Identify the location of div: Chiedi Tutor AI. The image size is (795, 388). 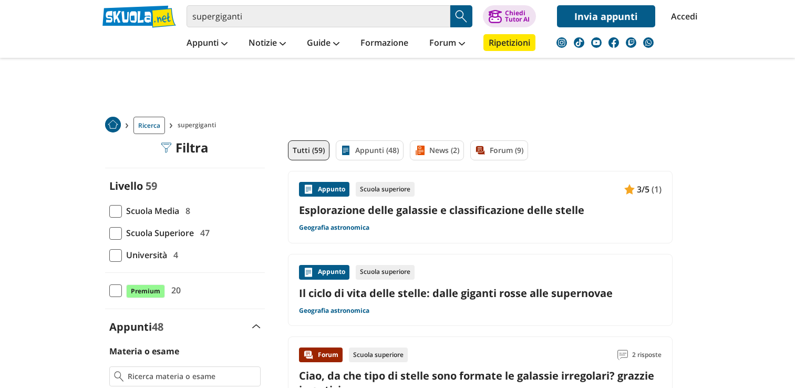
(517, 16).